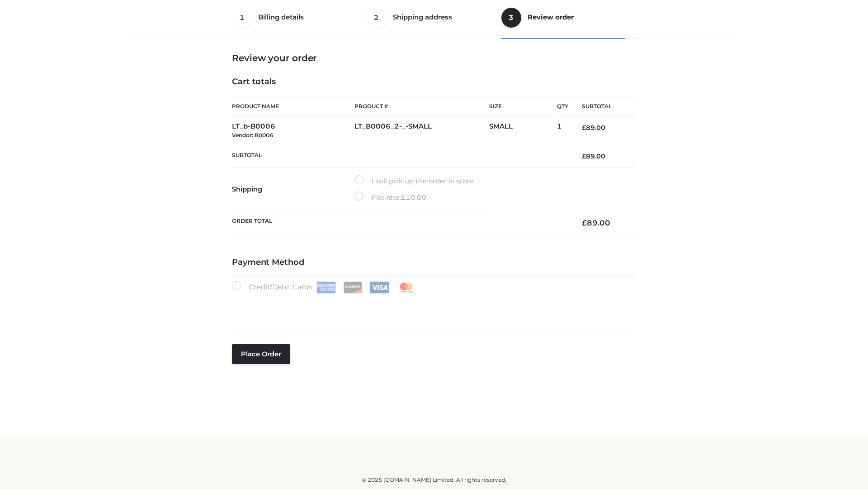  What do you see at coordinates (391, 197) in the screenshot?
I see `label: Flat rate:` at bounding box center [391, 197].